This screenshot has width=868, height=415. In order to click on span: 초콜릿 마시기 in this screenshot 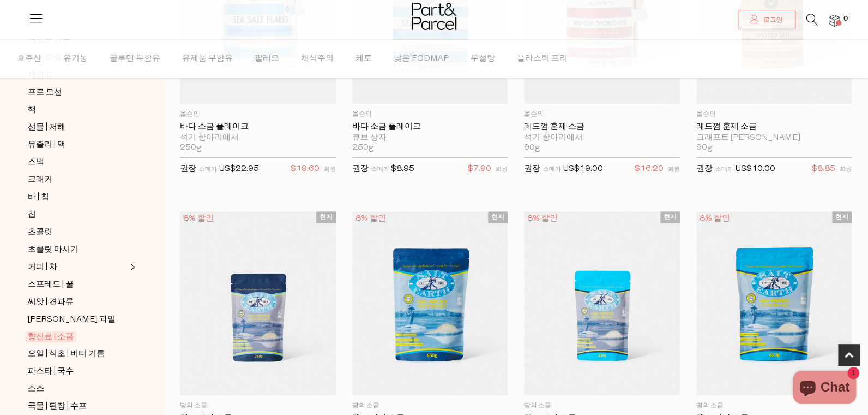, I will do `click(53, 250)`.